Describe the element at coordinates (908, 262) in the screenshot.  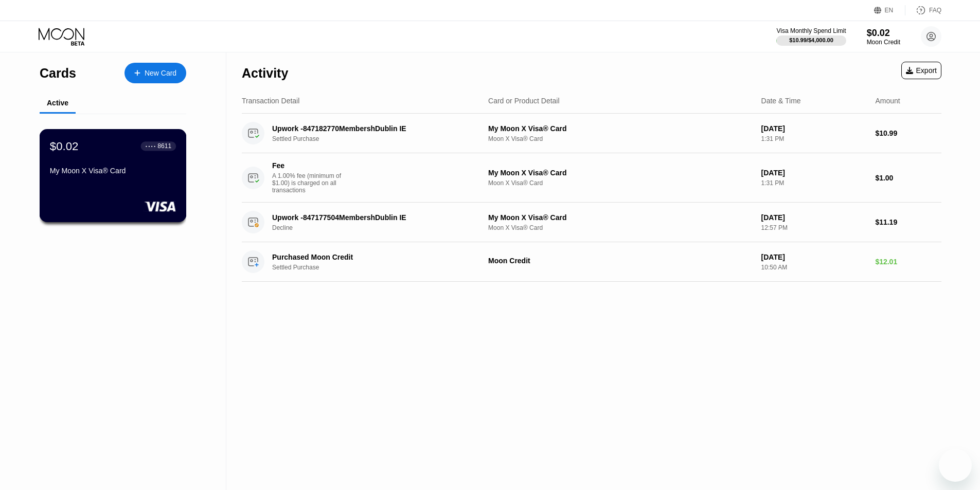
I see `div: $12.01` at that location.